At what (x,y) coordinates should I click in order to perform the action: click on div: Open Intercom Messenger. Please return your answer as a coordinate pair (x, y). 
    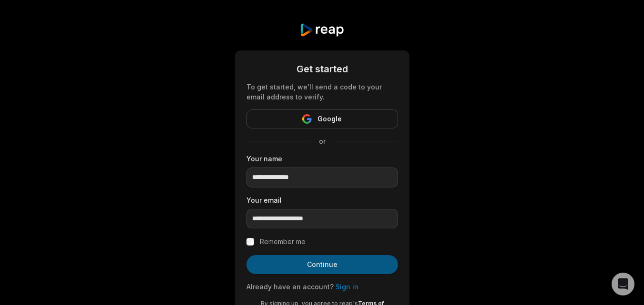
    Looking at the image, I should click on (623, 284).